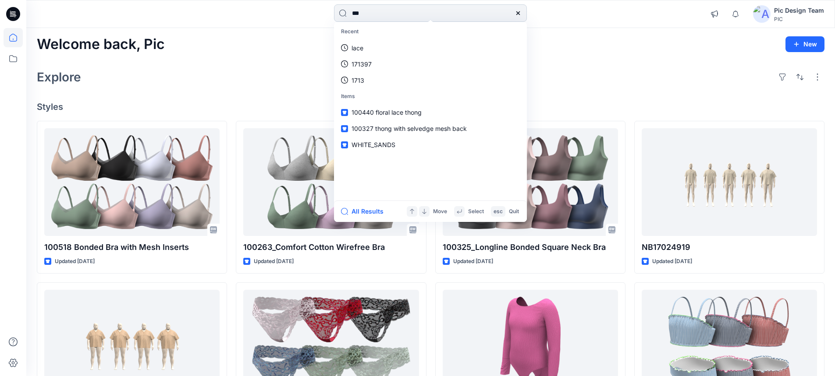  Describe the element at coordinates (409, 128) in the screenshot. I see `span: 100327 thong with selvedge mesh back` at that location.